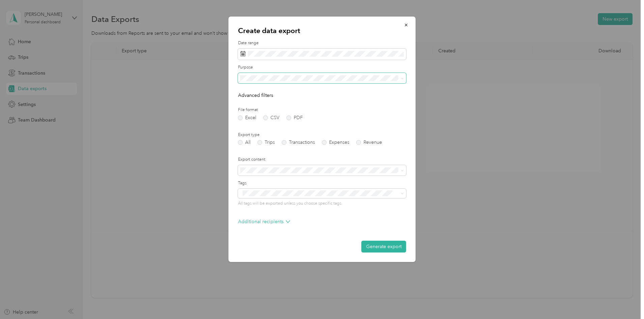  I want to click on p: Additional recipients, so click(264, 221).